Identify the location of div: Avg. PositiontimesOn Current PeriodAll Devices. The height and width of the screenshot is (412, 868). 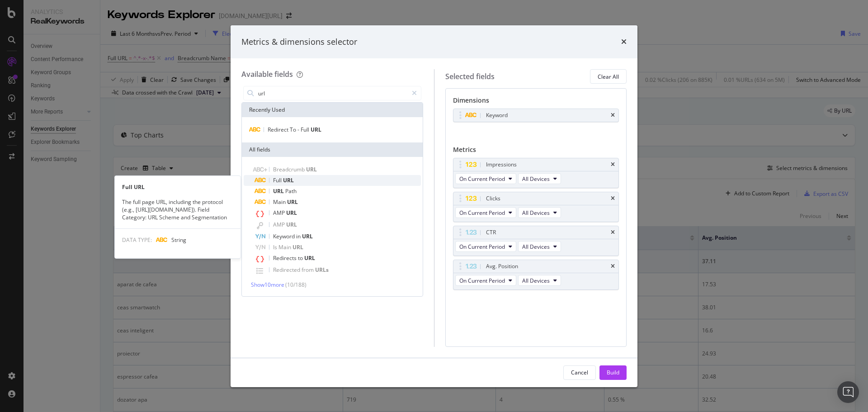
(536, 274).